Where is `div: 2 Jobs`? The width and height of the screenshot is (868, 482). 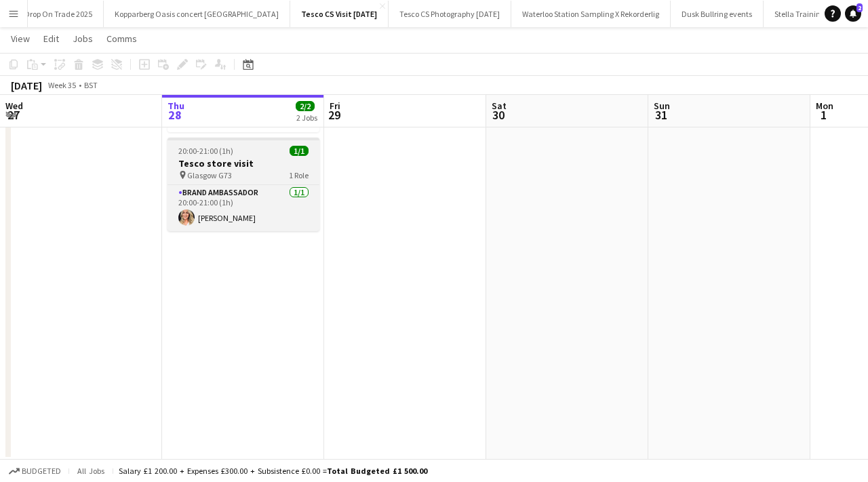 div: 2 Jobs is located at coordinates (306, 117).